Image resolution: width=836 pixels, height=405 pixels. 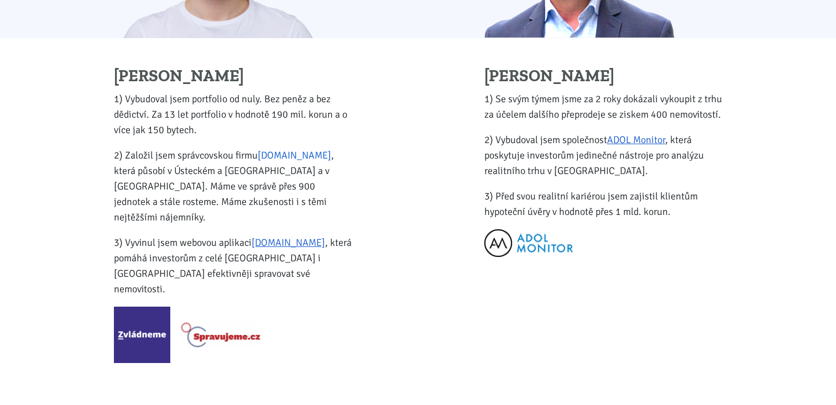 I want to click on p: 3) Před svou realitní kariérou jsem zajistil klientům hypoteční úvěry v hodnotě přes 1 mld. korun., so click(x=603, y=204).